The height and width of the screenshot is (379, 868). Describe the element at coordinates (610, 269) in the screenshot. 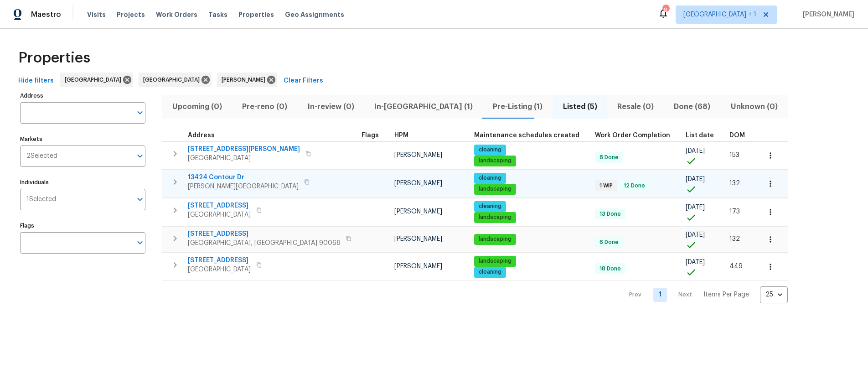

I see `span: 18 Done` at that location.